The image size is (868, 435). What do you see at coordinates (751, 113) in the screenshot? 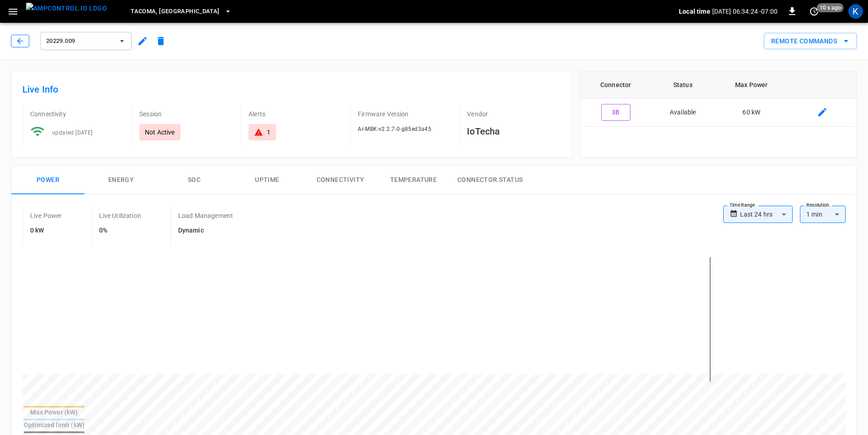
I see `td: 60 kW` at bounding box center [751, 113].